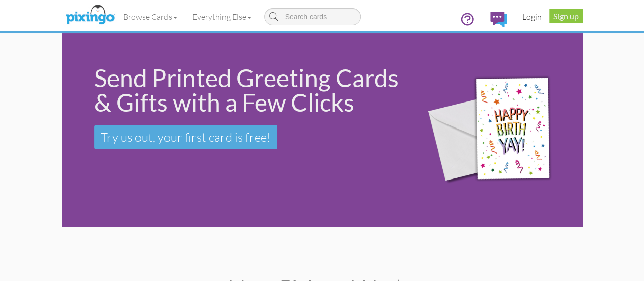 Image resolution: width=644 pixels, height=281 pixels. What do you see at coordinates (186, 137) in the screenshot?
I see `a: Try us out, your first card is free!` at bounding box center [186, 137].